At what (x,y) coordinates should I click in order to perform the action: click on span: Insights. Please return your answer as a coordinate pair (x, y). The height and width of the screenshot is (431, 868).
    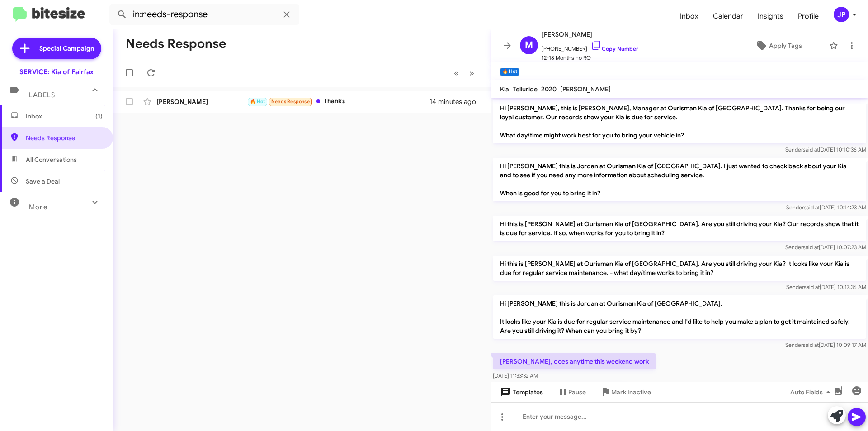
    Looking at the image, I should click on (771, 16).